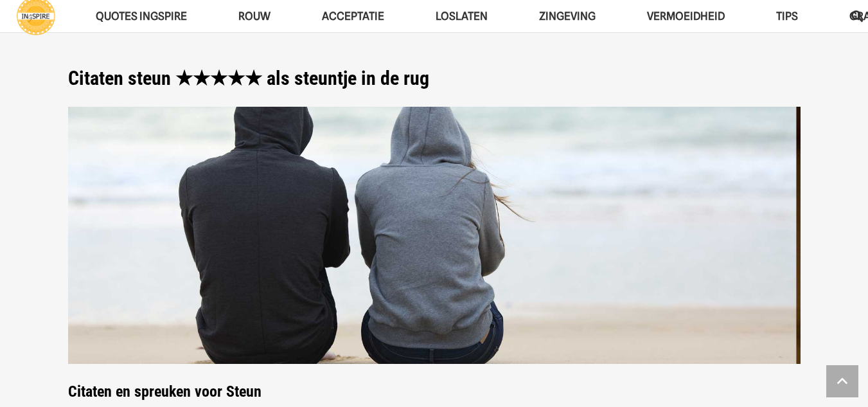 The image size is (868, 407). I want to click on span: ROUW, so click(255, 16).